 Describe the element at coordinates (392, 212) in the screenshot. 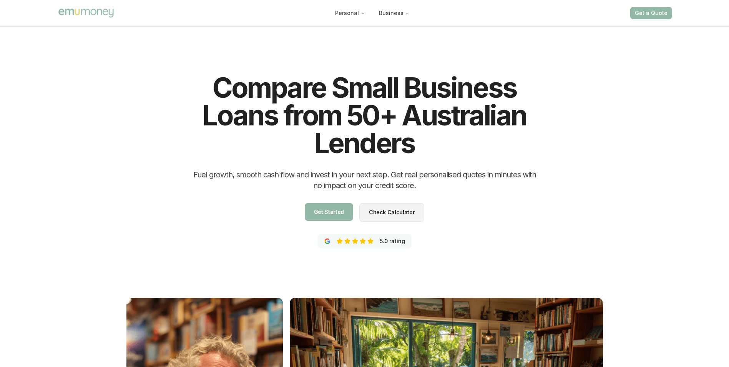

I see `span: Check Calculator` at that location.